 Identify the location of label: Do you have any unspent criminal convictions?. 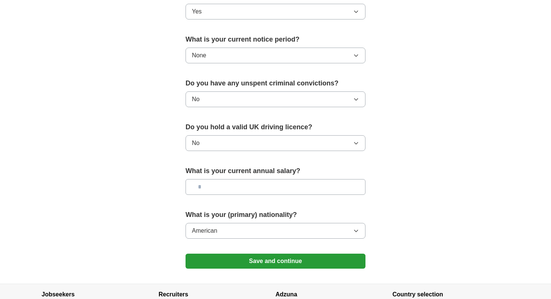
(275, 83).